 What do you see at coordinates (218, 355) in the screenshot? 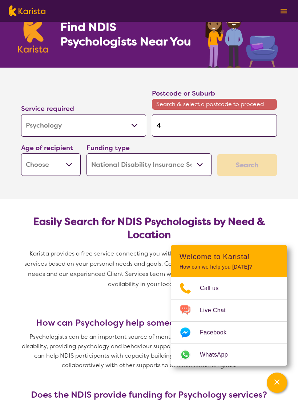
I see `span: WhatsApp` at bounding box center [218, 355].